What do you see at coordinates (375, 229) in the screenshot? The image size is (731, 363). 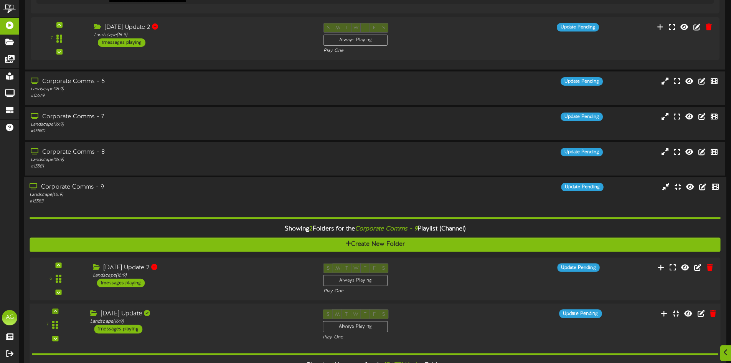 I see `div: Showing Folders for the Playlist (Channel)` at bounding box center [375, 229].